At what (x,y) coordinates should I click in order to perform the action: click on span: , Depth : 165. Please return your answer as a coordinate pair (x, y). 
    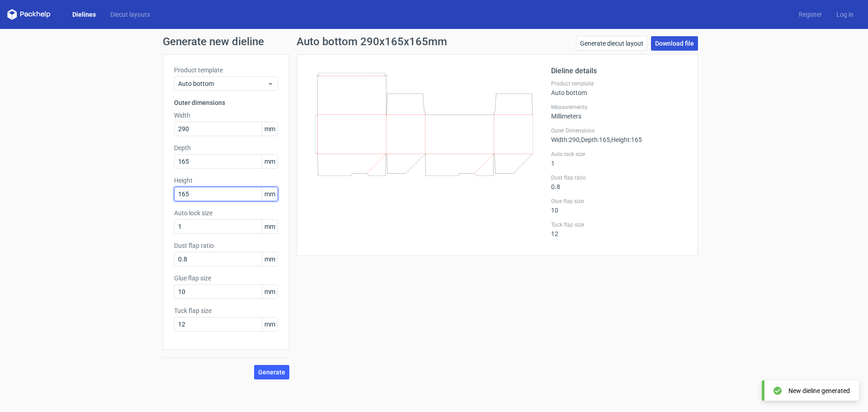
    Looking at the image, I should click on (594, 140).